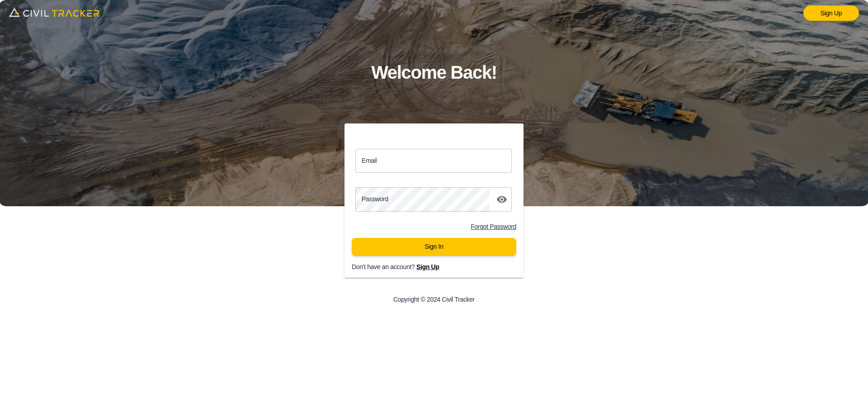  What do you see at coordinates (428, 266) in the screenshot?
I see `span: Sign Up` at bounding box center [428, 266].